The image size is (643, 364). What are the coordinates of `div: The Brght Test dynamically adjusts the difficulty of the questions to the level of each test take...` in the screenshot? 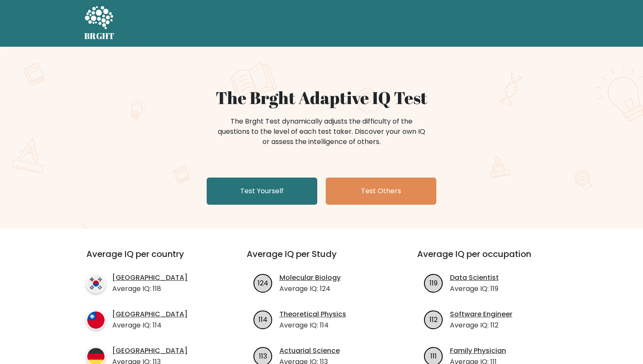 It's located at (322, 132).